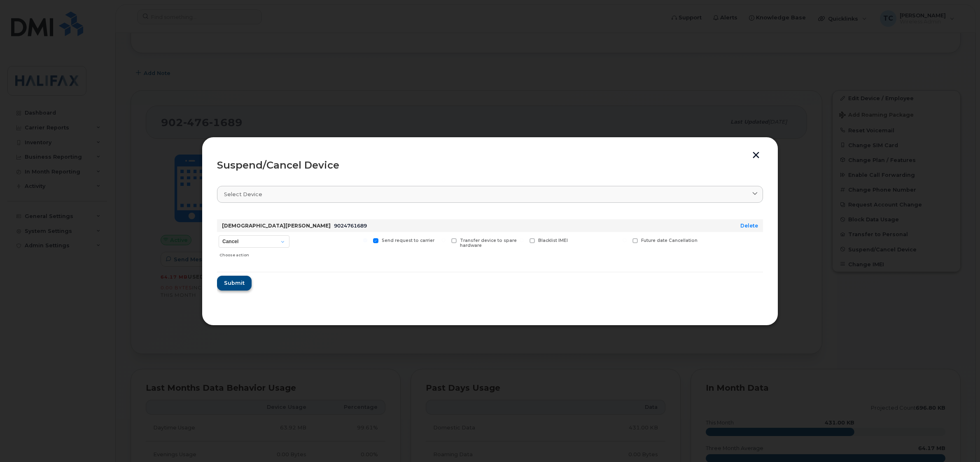 This screenshot has height=462, width=980. Describe the element at coordinates (553, 240) in the screenshot. I see `span: Blacklist IMEI` at that location.